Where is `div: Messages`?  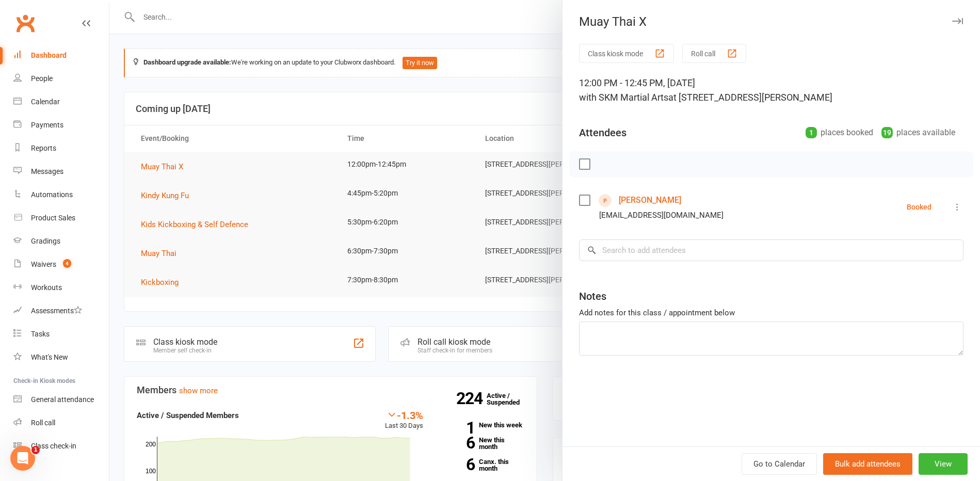
div: Messages is located at coordinates (47, 172).